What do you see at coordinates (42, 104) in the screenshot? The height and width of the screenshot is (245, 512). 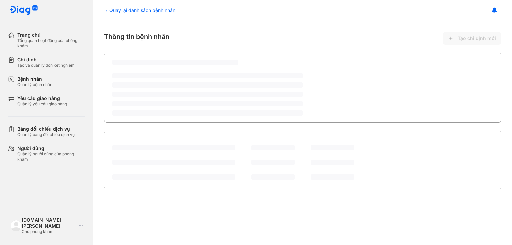 I see `div: Quản lý yêu cầu giao hàng` at bounding box center [42, 104].